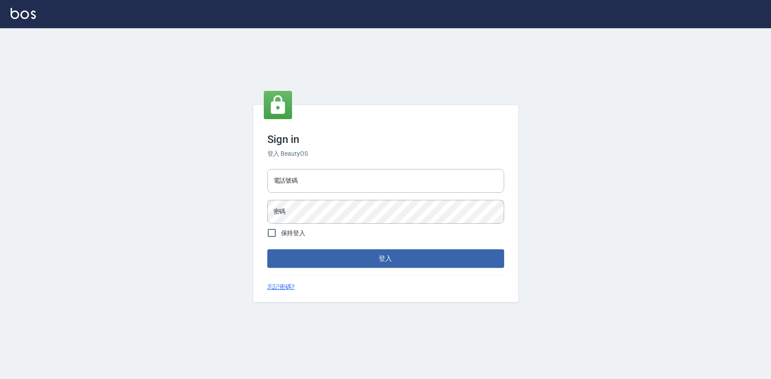 The width and height of the screenshot is (771, 379). Describe the element at coordinates (385, 259) in the screenshot. I see `button: 登入` at that location.